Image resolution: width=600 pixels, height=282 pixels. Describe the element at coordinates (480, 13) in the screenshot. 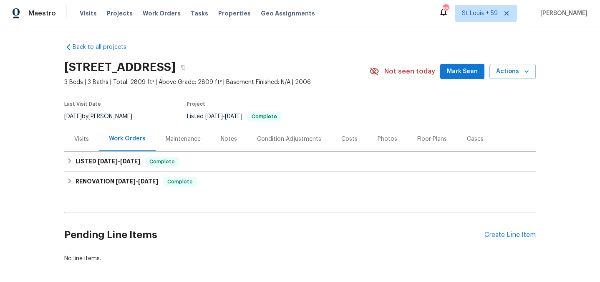

I see `span: St Louis + 59` at that location.